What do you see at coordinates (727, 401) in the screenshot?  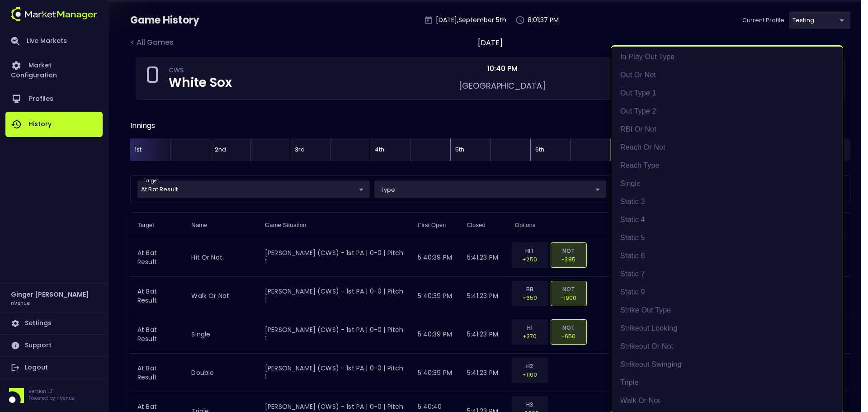 I see `li: walk or not` at bounding box center [727, 401].